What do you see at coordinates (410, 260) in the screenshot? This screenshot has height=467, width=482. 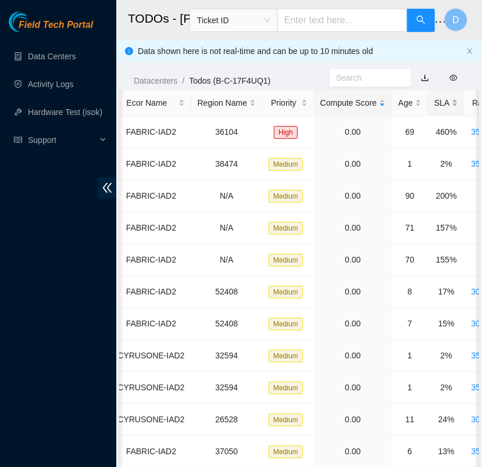 I see `td: 70` at bounding box center [410, 260].